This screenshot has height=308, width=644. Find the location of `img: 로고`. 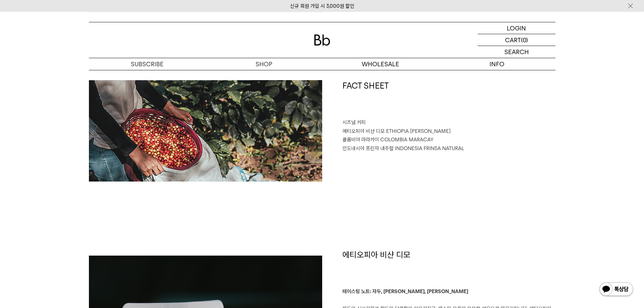

img: 로고 is located at coordinates (322, 40).